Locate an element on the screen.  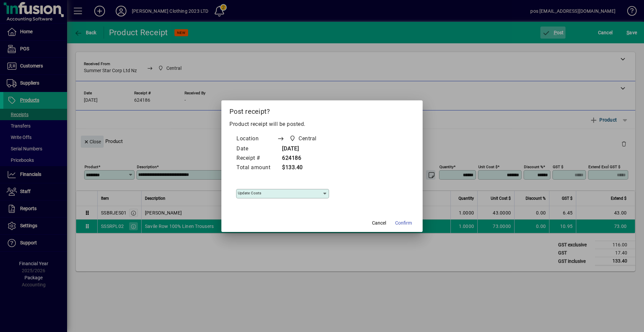
span: Cancel is located at coordinates (379, 223).